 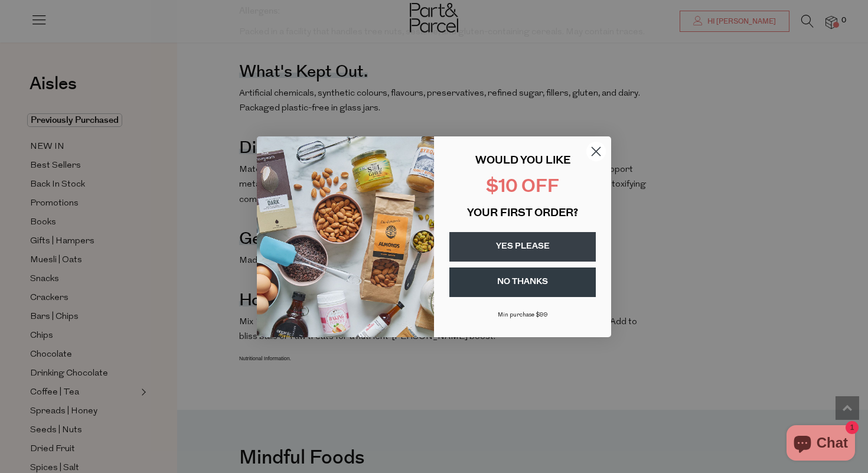 What do you see at coordinates (522, 282) in the screenshot?
I see `button: NO THANKS` at bounding box center [522, 282].